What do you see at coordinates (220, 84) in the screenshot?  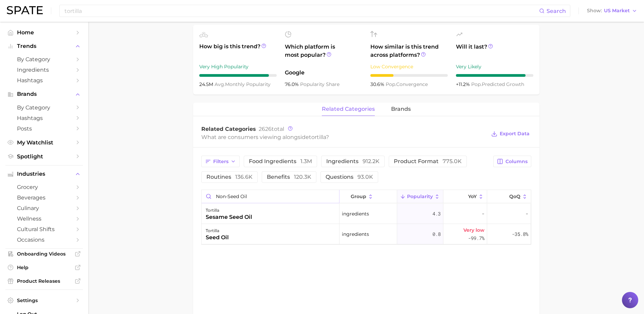 I see `abbr: average` at bounding box center [220, 84].